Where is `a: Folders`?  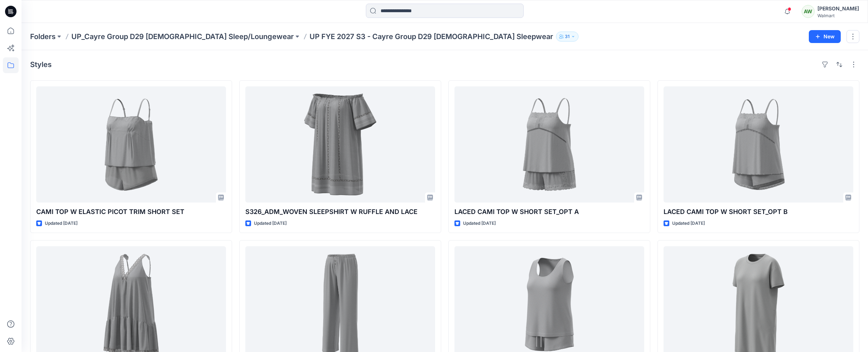
a: Folders is located at coordinates (43, 37).